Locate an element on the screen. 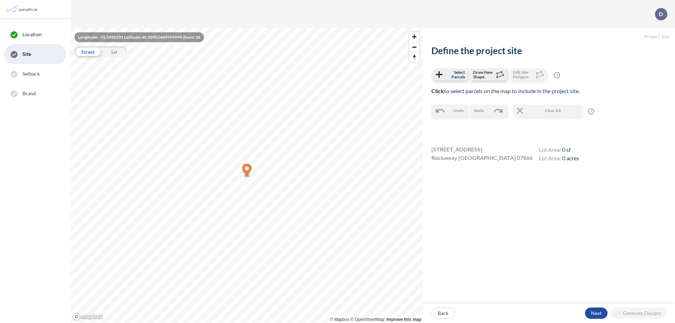  button: Reset bearing to north is located at coordinates (414, 57).